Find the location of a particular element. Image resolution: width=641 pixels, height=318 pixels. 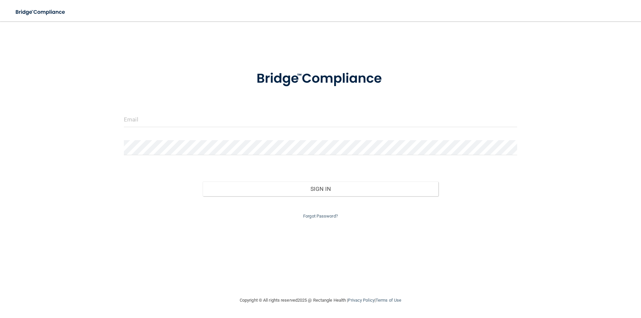

a: Privacy Policy is located at coordinates (361, 300).